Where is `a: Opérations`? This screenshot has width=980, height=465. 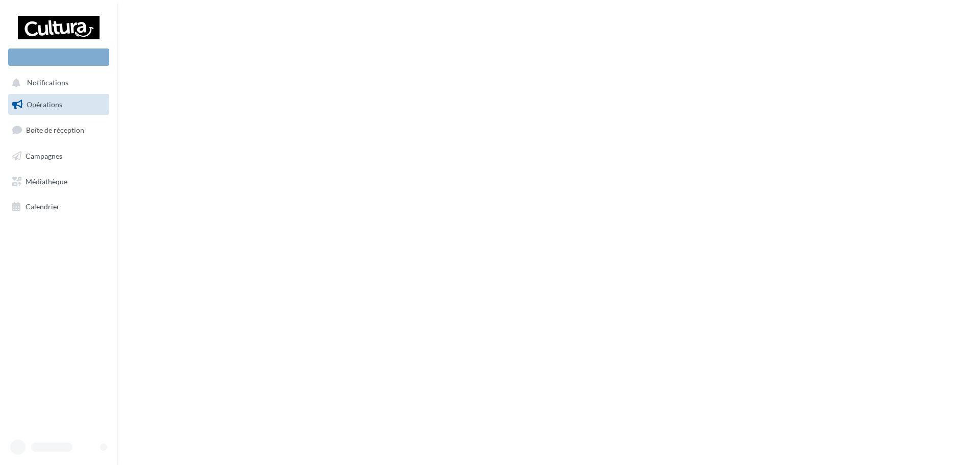
a: Opérations is located at coordinates (58, 105).